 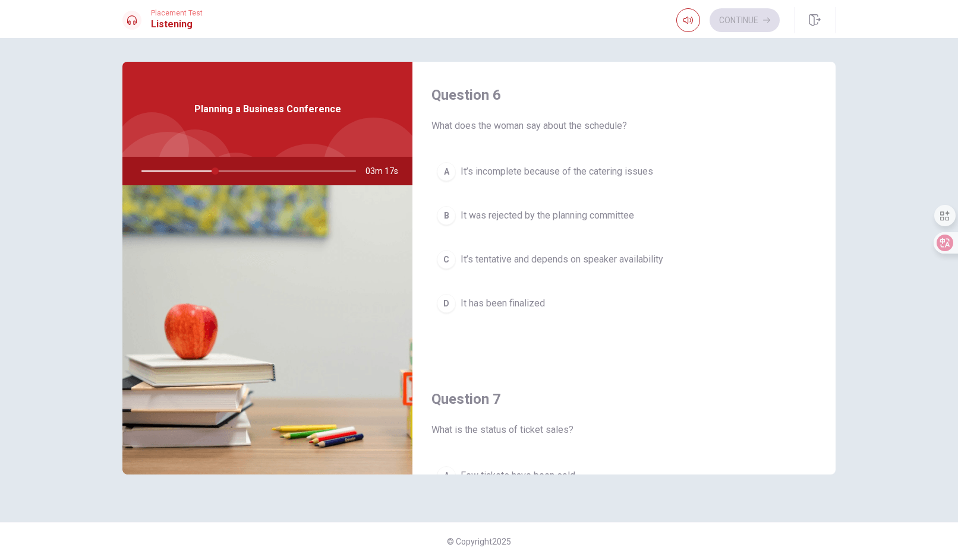 What do you see at coordinates (624, 430) in the screenshot?
I see `span: What is the status of ticket sales?` at bounding box center [624, 430].